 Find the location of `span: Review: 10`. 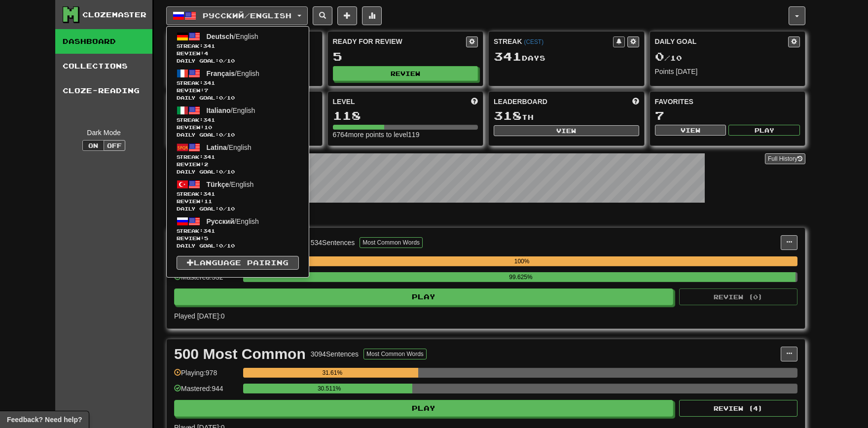

span: Review: 10 is located at coordinates (238, 127).